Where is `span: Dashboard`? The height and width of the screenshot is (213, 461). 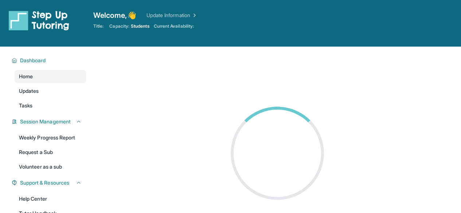
span: Dashboard is located at coordinates (33, 60).